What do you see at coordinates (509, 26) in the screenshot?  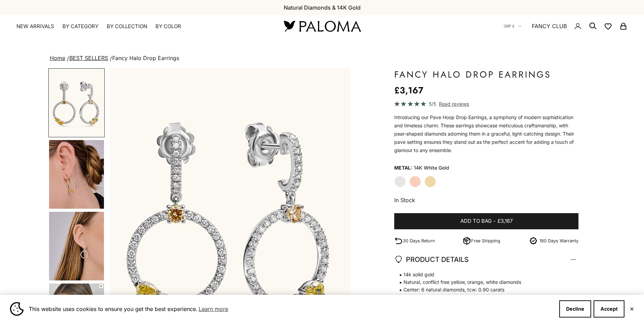 I see `span: GBP £` at bounding box center [509, 26].